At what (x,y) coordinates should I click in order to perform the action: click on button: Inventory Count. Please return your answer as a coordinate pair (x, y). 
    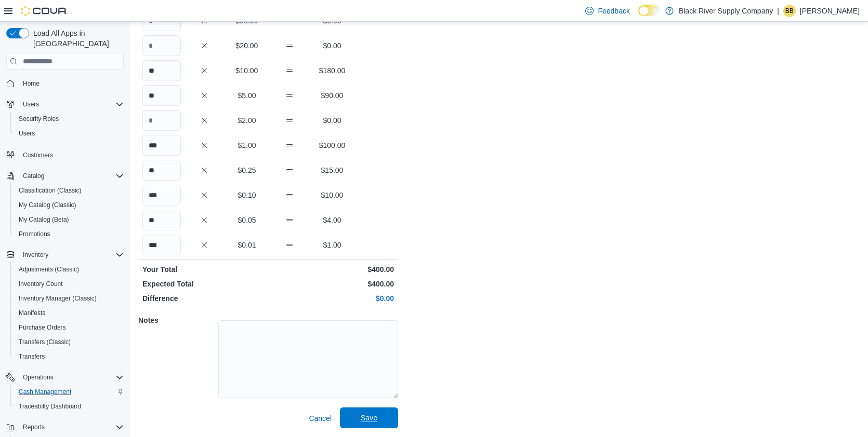
    Looking at the image, I should click on (69, 284).